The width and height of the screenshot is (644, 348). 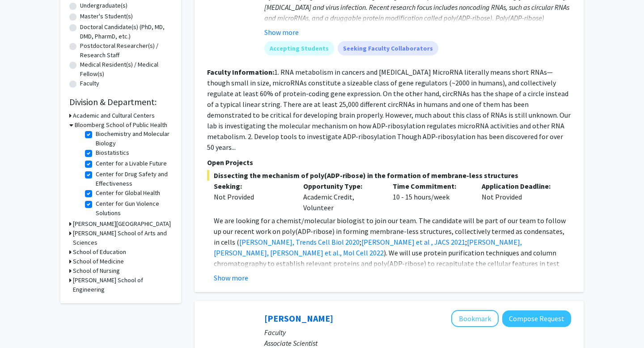 What do you see at coordinates (388, 48) in the screenshot?
I see `mat-chip: Seeking Faculty Collaborators` at bounding box center [388, 48].